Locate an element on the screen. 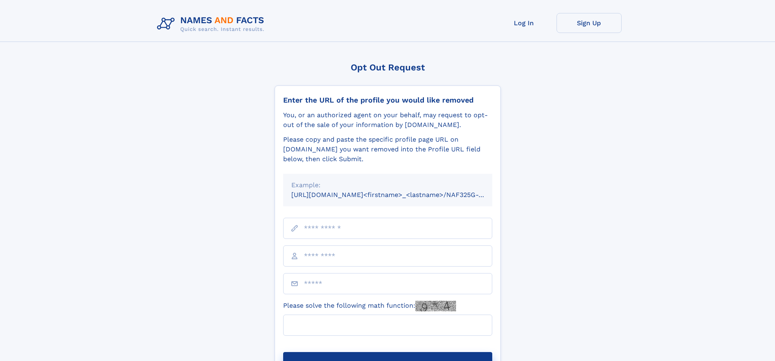 The height and width of the screenshot is (361, 775). div: You, or an authorized agent on your behalf, may request to opt-out of the sale of your informatio... is located at coordinates (388, 120).